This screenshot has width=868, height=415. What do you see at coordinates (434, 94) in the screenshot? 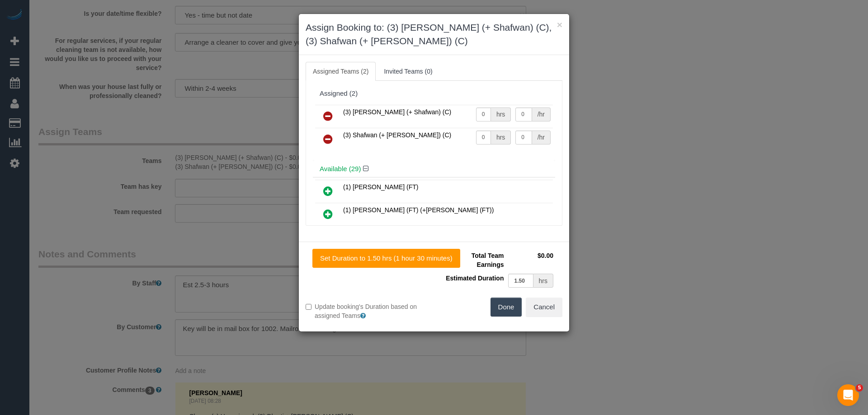
I see `div: Assigned (2)` at bounding box center [434, 94].